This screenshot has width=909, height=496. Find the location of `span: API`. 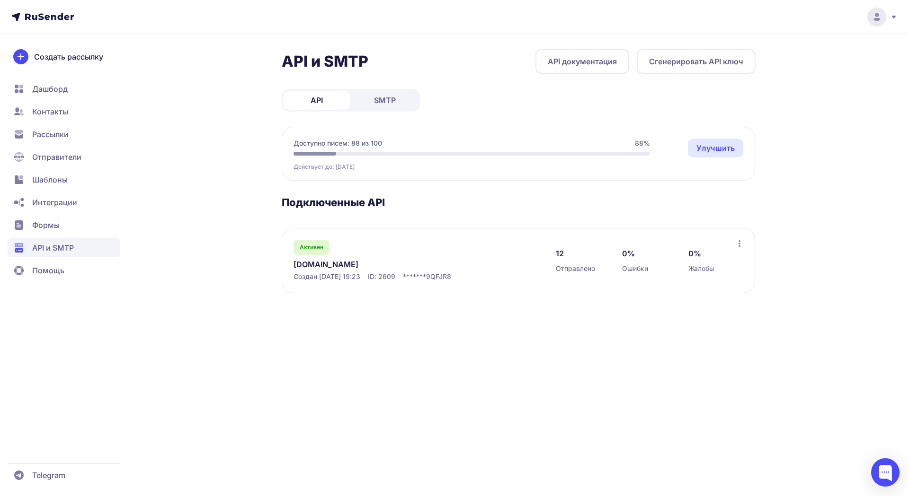

span: API is located at coordinates (317, 100).